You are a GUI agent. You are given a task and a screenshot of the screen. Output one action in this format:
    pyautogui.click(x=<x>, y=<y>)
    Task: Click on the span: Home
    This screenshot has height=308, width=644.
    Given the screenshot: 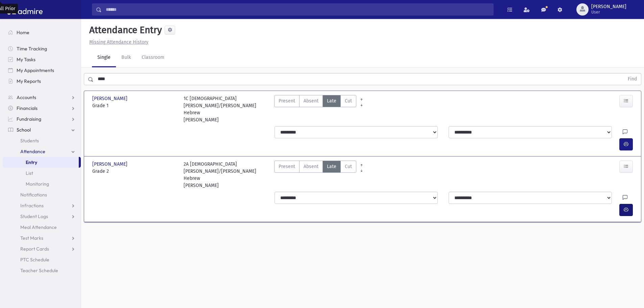 What is the action you would take?
    pyautogui.click(x=23, y=32)
    